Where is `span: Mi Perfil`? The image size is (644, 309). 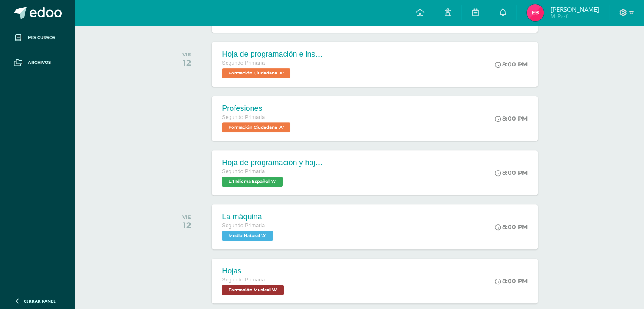
span: Mi Perfil is located at coordinates (574, 16).